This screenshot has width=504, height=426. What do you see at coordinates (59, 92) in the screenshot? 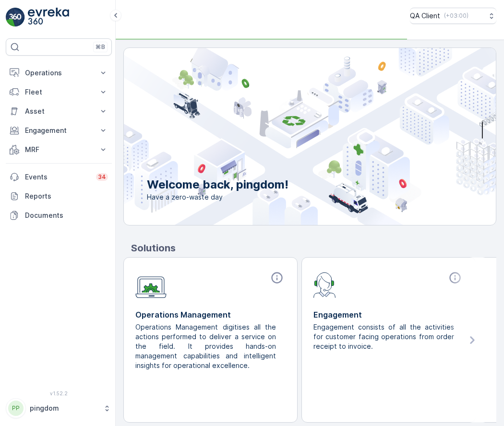
I see `button: Fleet` at bounding box center [59, 92].